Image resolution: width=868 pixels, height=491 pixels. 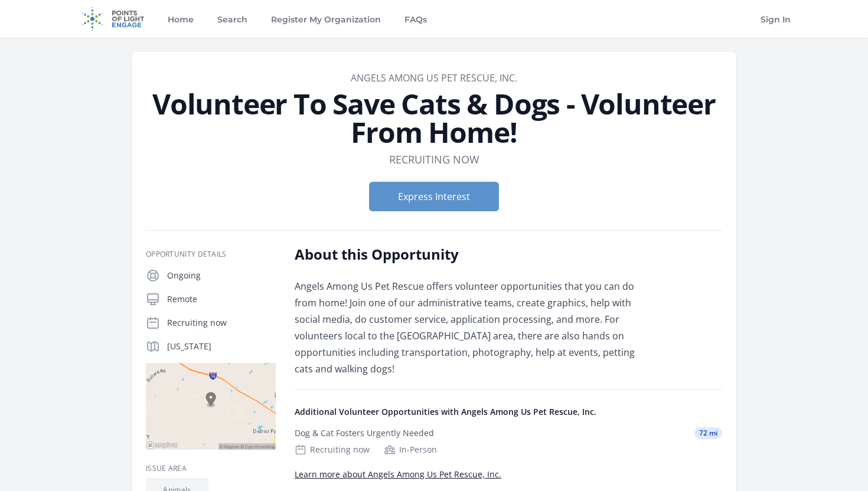 I want to click on h3: Opportunity Details, so click(x=210, y=254).